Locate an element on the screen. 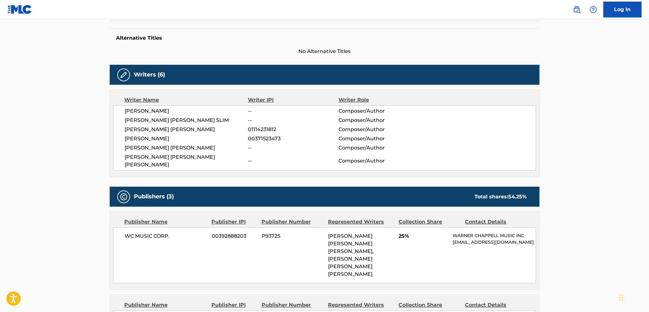 Image resolution: width=649 pixels, height=312 pixels. img: Publishers is located at coordinates (124, 197).